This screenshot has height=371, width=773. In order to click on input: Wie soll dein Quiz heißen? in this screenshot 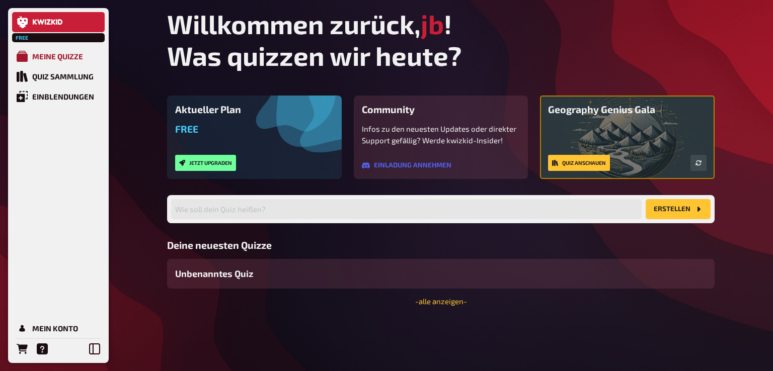, I will do `click(406, 209)`.